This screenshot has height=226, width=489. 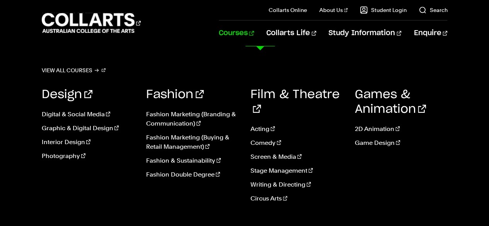 What do you see at coordinates (288, 10) in the screenshot?
I see `a: Collarts Online` at bounding box center [288, 10].